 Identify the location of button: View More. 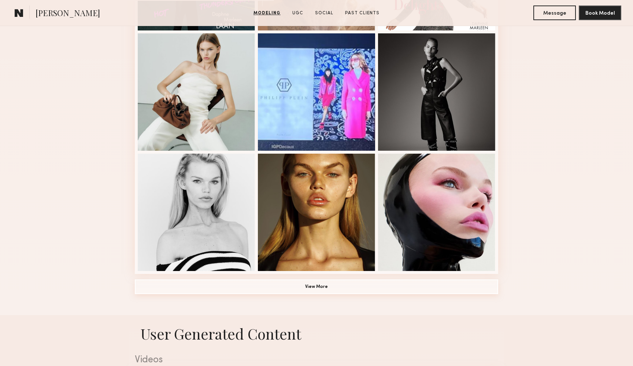
(317, 287).